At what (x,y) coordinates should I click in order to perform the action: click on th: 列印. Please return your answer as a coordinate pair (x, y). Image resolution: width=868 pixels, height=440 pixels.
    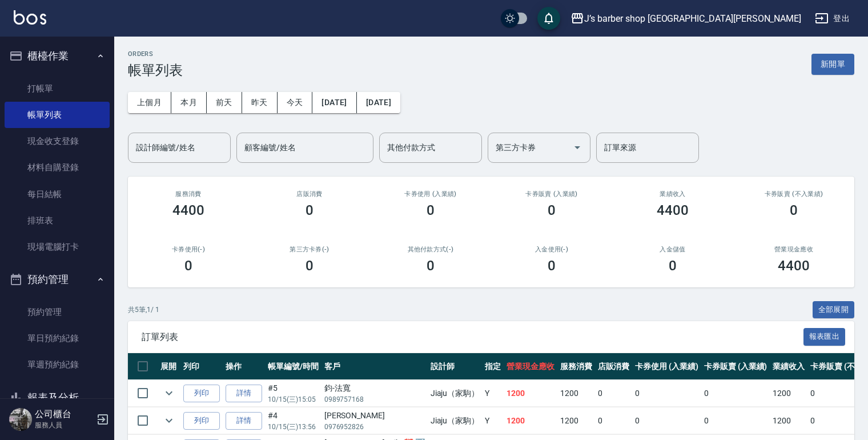
    Looking at the image, I should click on (202, 366).